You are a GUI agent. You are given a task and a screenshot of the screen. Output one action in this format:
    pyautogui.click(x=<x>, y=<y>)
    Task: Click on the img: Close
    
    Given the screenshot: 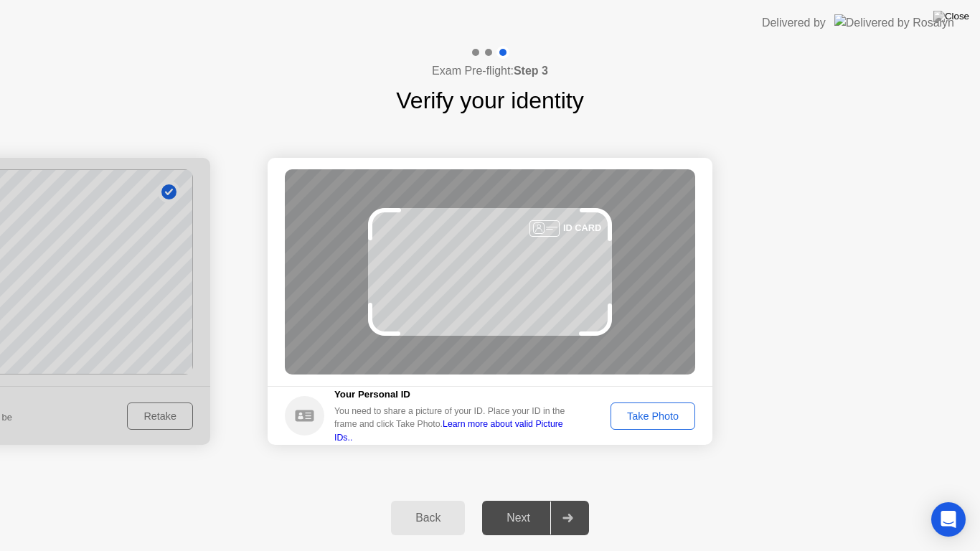 What is the action you would take?
    pyautogui.click(x=952, y=16)
    